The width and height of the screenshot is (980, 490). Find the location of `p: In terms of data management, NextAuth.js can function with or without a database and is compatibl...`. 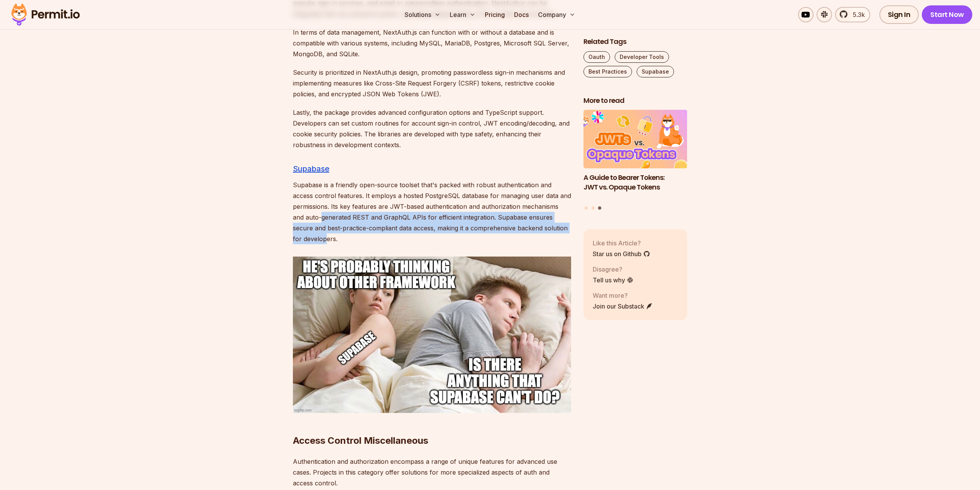

p: In terms of data management, NextAuth.js can function with or without a database and is compatibl... is located at coordinates (432, 43).